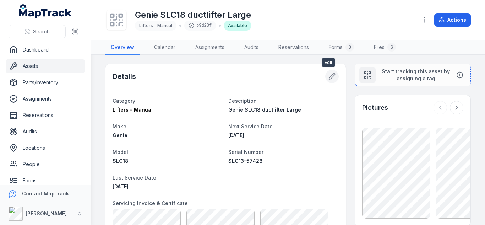 The image size is (485, 225). I want to click on a: MapTrack, so click(45, 11).